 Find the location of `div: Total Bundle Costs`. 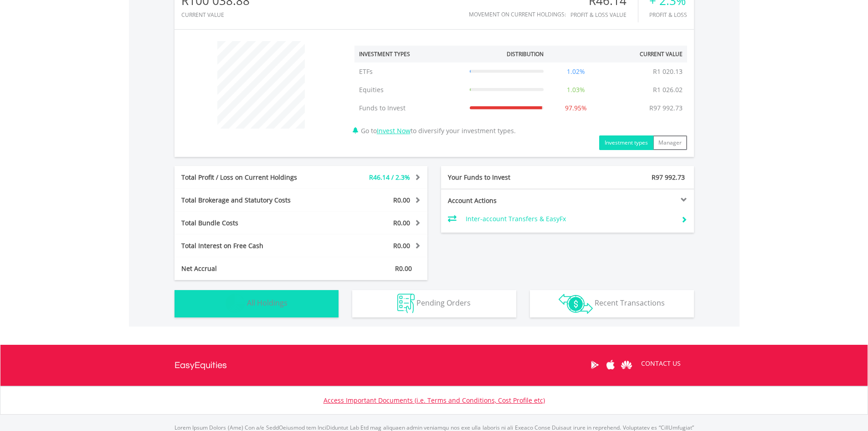

div: Total Bundle Costs is located at coordinates (248, 223).